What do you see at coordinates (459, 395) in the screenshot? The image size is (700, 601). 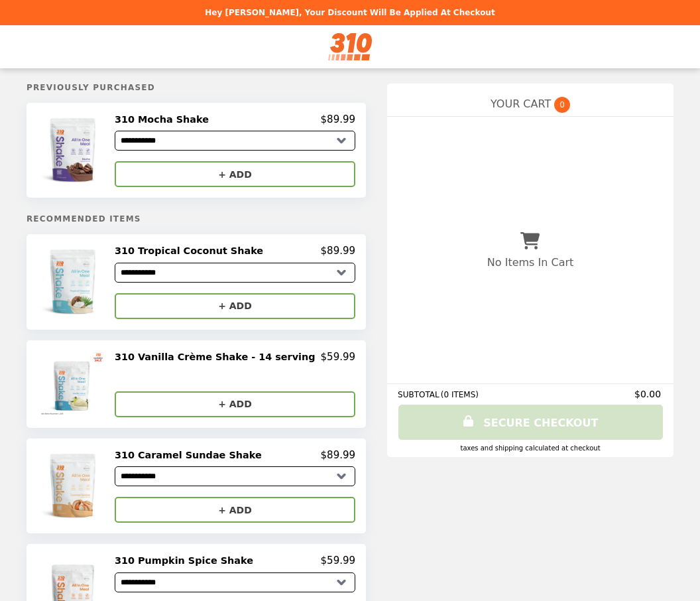 I see `span: ( 0 ITEMS )` at bounding box center [459, 395].